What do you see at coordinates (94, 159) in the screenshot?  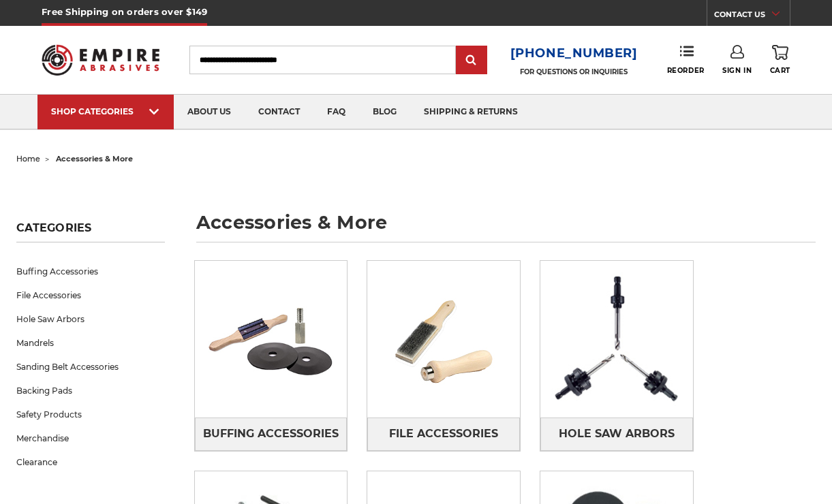 I see `span: accessories & more` at bounding box center [94, 159].